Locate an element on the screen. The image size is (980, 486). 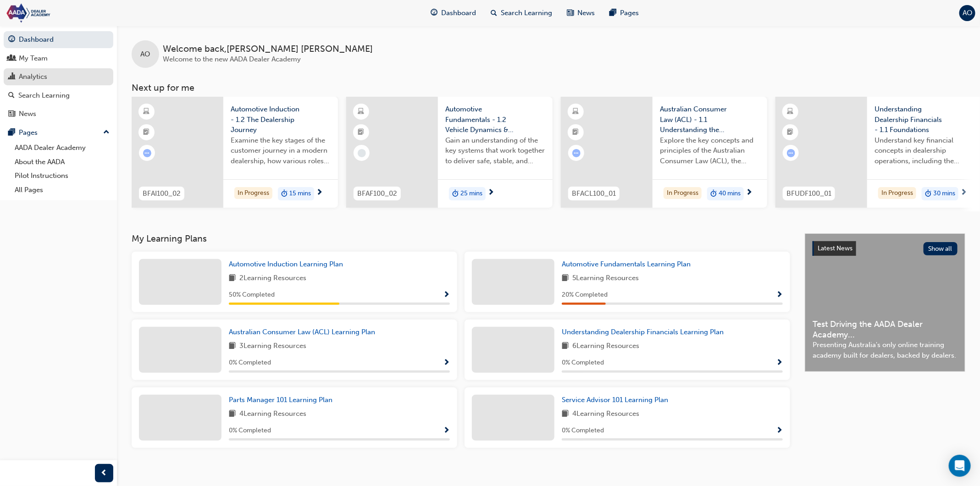
span: prev-icon is located at coordinates (104, 473).